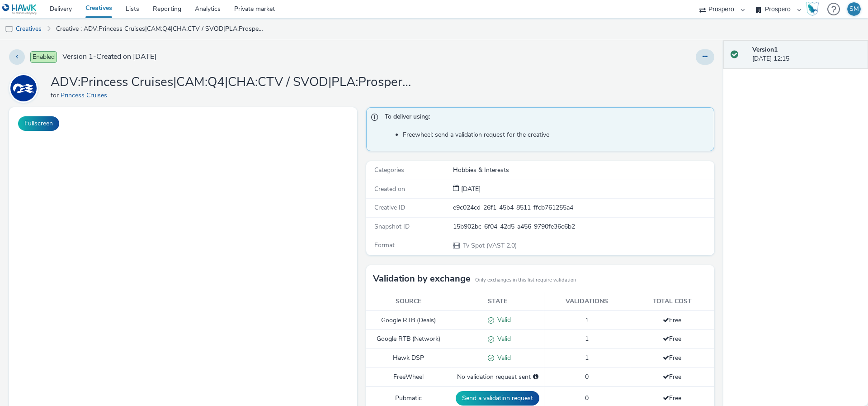  I want to click on td: FreeWheel, so click(409, 377).